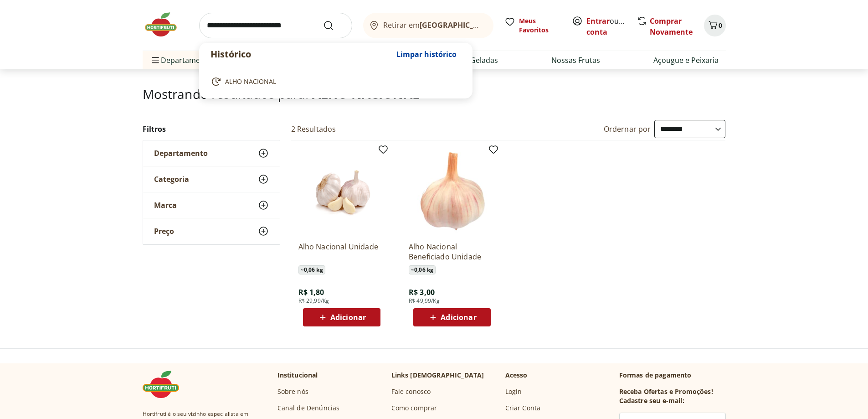 The height and width of the screenshot is (419, 868). What do you see at coordinates (513, 392) in the screenshot?
I see `a: Login` at bounding box center [513, 392].